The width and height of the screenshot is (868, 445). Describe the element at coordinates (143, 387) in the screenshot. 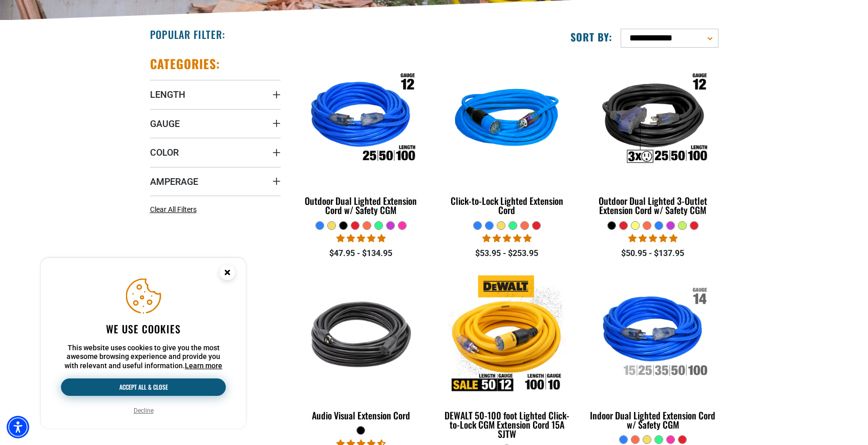

I see `button: Accept all & close` at that location.